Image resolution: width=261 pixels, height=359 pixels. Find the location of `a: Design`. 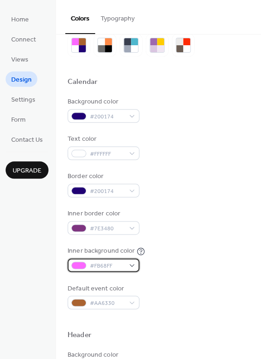

a: Design is located at coordinates (21, 79).